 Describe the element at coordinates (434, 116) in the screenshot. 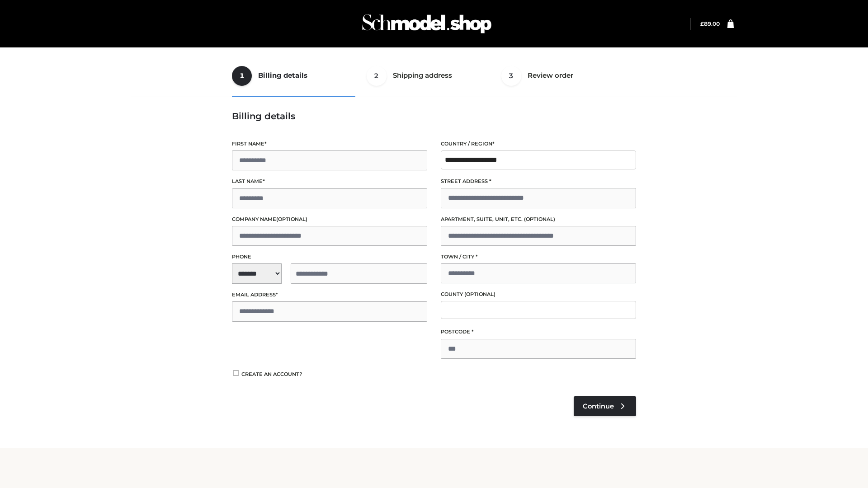

I see `h3: Billing details` at that location.